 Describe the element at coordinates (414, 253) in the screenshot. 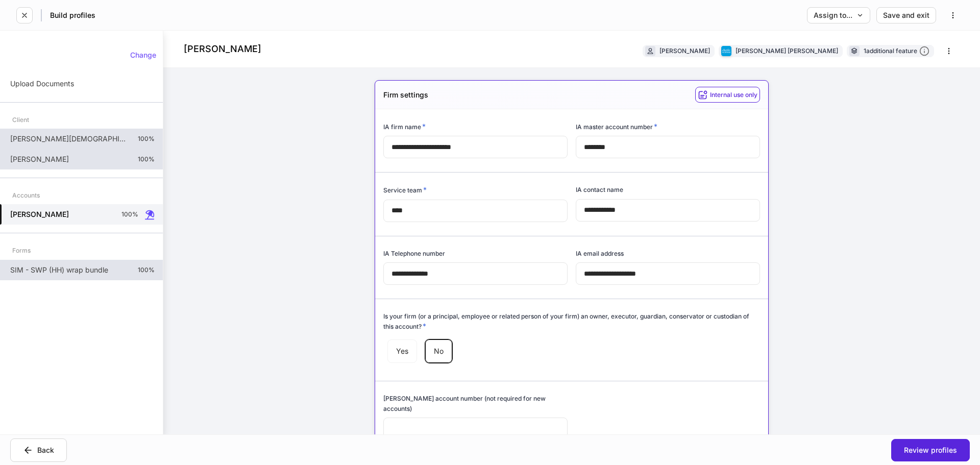

I see `h6: IA Telephone number` at that location.